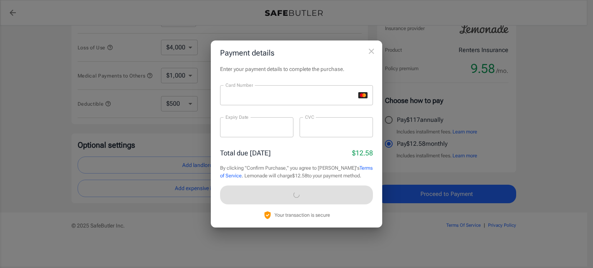  What do you see at coordinates (362, 153) in the screenshot?
I see `p: $12.58` at bounding box center [362, 153].